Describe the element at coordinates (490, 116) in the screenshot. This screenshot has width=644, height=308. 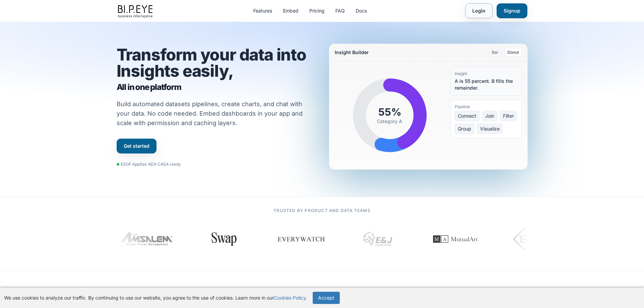
I see `span: Join` at that location.